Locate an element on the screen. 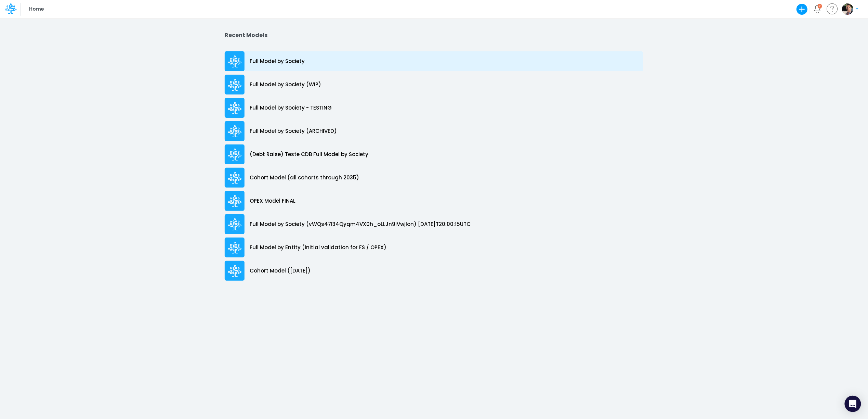 The image size is (868, 419). a: Full Model by Society (ARCHIVED) is located at coordinates (434, 131).